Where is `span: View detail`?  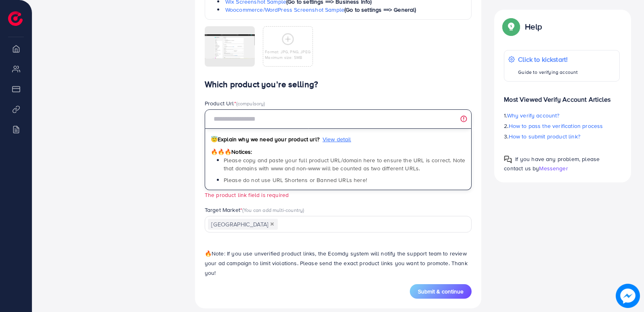
span: View detail is located at coordinates (336, 139).